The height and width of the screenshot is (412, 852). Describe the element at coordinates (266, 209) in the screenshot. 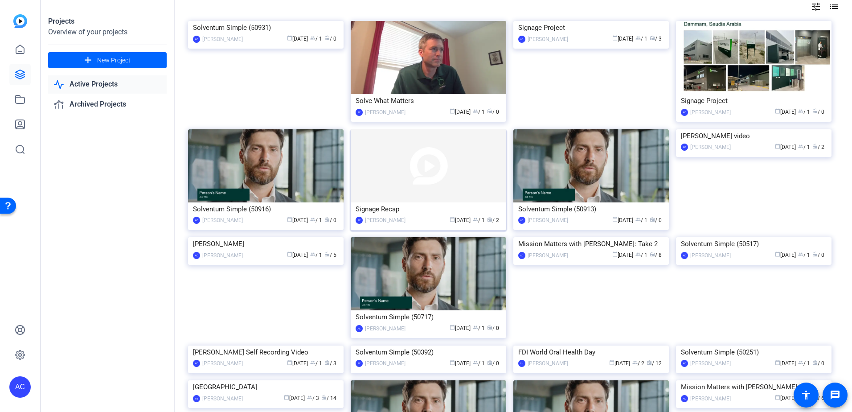

I see `div: Solventum Simple (50916)` at that location.